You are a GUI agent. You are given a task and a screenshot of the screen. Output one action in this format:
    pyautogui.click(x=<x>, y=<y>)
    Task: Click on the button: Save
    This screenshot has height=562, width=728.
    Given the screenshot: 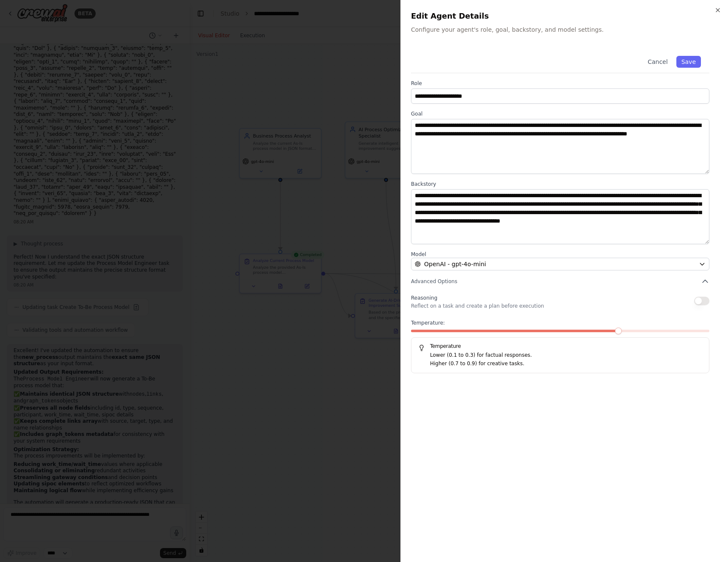 What is the action you would take?
    pyautogui.click(x=689, y=62)
    